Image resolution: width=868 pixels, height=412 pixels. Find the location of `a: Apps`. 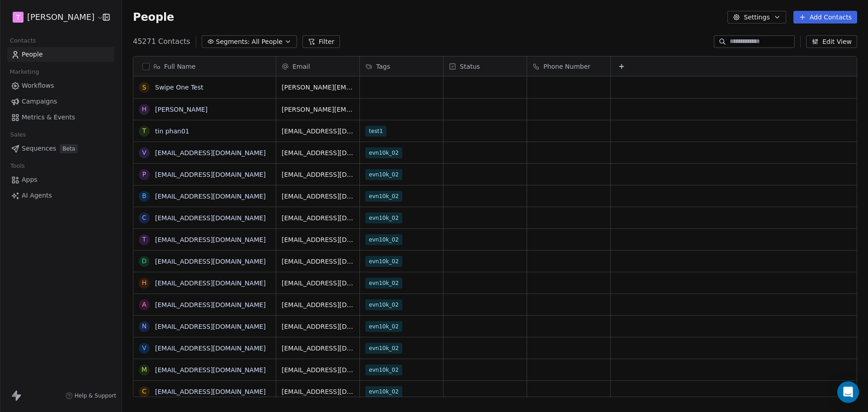

a: Apps is located at coordinates (61, 179).